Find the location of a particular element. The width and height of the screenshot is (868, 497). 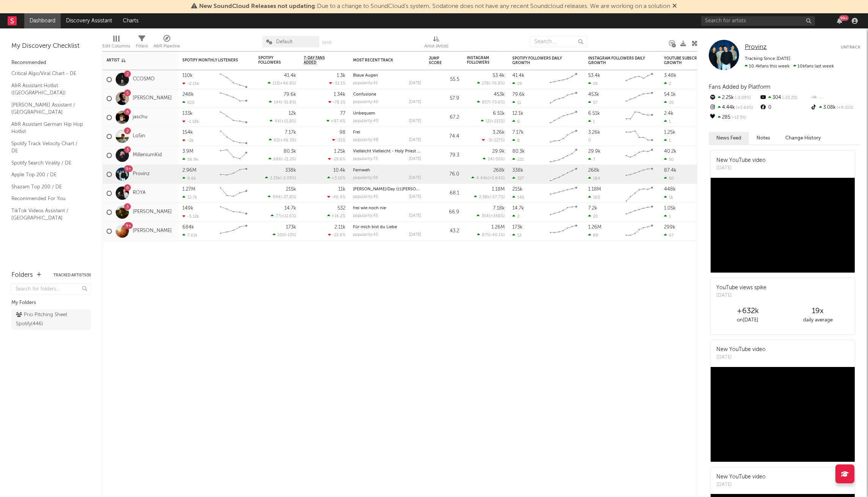

a: Unbequem is located at coordinates (364, 113).